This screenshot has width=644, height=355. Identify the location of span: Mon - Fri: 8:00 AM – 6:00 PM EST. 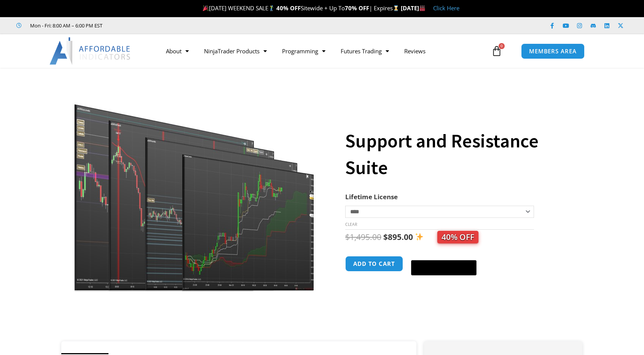
(65, 25).